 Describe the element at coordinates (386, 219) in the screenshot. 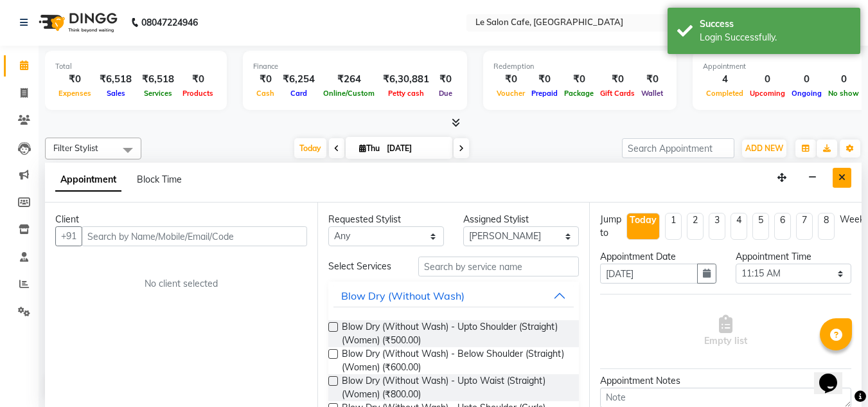

I see `div: Requested Stylist` at that location.